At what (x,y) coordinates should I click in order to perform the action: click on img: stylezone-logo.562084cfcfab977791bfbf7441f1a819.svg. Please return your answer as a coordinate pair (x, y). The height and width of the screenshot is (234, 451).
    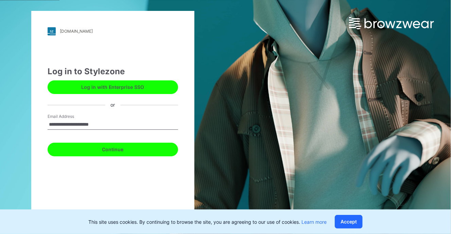
    Looking at the image, I should click on (52, 31).